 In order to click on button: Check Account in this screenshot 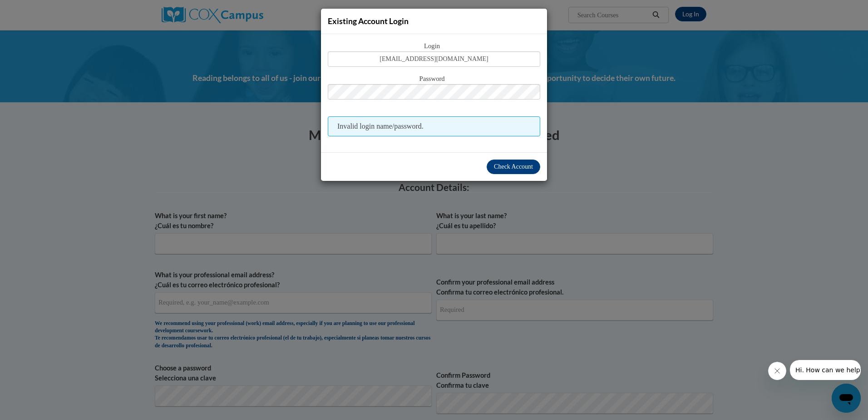, I will do `click(514, 166)`.